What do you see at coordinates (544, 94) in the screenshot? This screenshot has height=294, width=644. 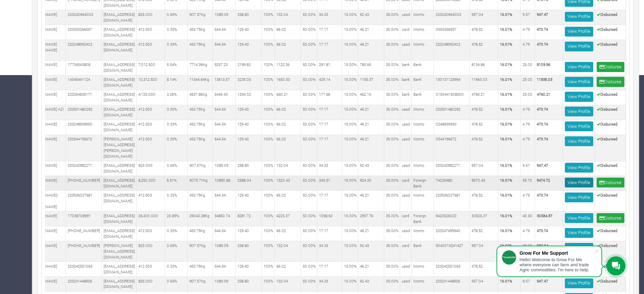 I see `b: 4760.21` at bounding box center [544, 94].